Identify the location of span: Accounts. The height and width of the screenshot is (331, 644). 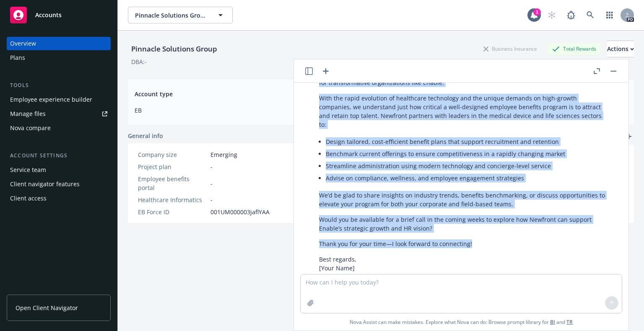
(48, 15).